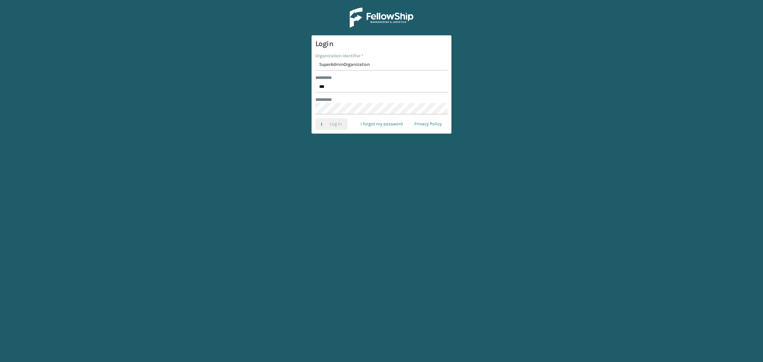 Image resolution: width=763 pixels, height=362 pixels. I want to click on h3: Login, so click(381, 44).